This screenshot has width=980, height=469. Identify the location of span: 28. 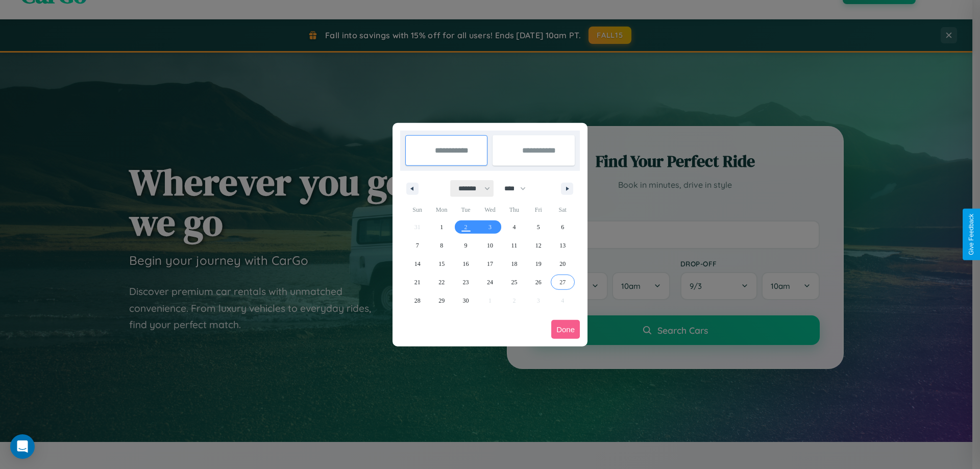
(417, 300).